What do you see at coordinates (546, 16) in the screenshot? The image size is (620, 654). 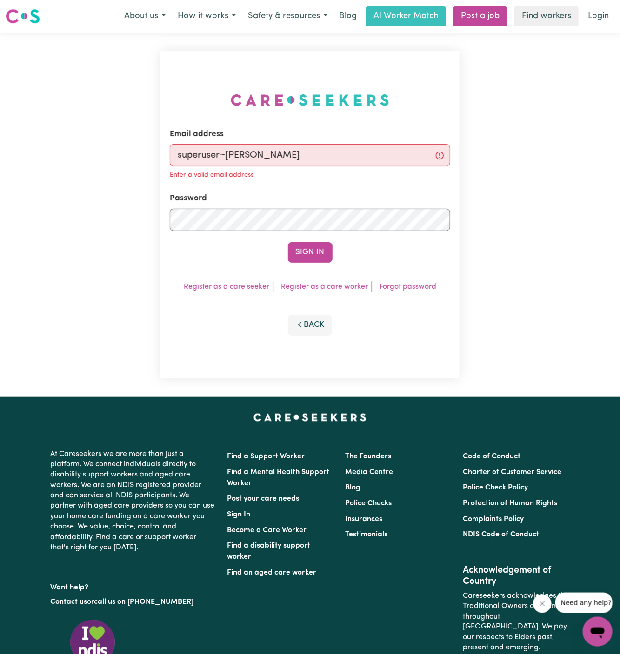 I see `a: Find workers` at bounding box center [546, 16].